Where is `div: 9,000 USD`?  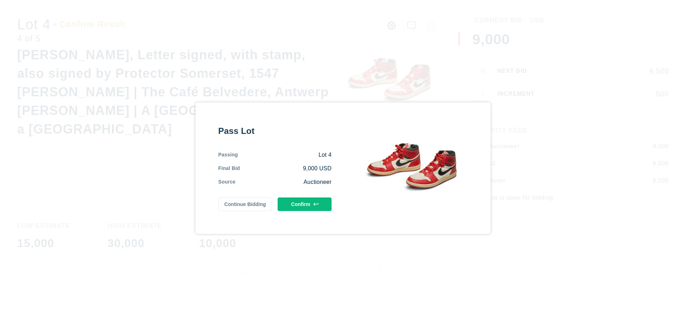 div: 9,000 USD is located at coordinates (286, 169).